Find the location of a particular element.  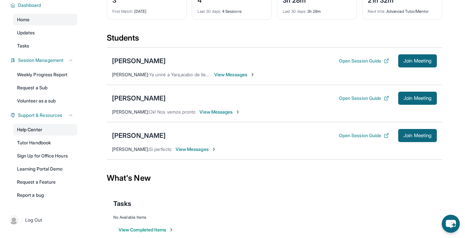

span: Support & Resources is located at coordinates (40, 115).